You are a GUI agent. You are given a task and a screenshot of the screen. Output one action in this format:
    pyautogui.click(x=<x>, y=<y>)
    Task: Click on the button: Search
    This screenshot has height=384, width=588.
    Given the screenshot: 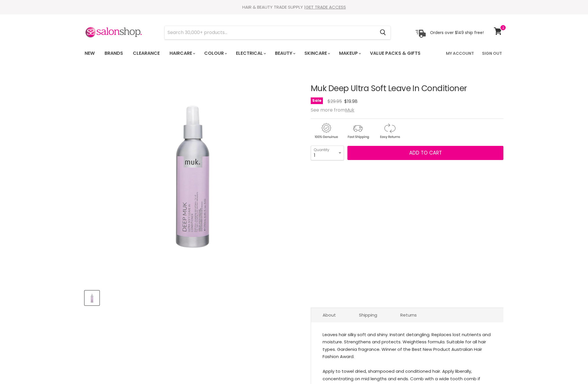 What is the action you would take?
    pyautogui.click(x=383, y=33)
    